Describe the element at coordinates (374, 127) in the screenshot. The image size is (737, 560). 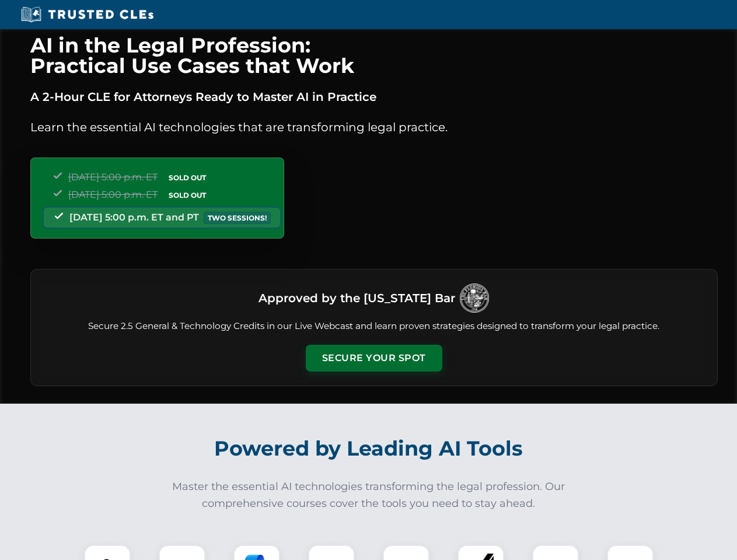
I see `p: Learn the essential AI technologies that are transforming legal practice.` at that location.